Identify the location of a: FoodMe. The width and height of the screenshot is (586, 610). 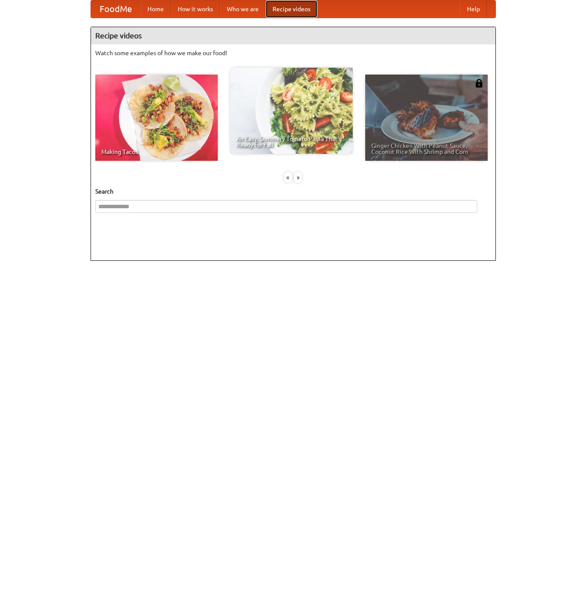
(115, 9).